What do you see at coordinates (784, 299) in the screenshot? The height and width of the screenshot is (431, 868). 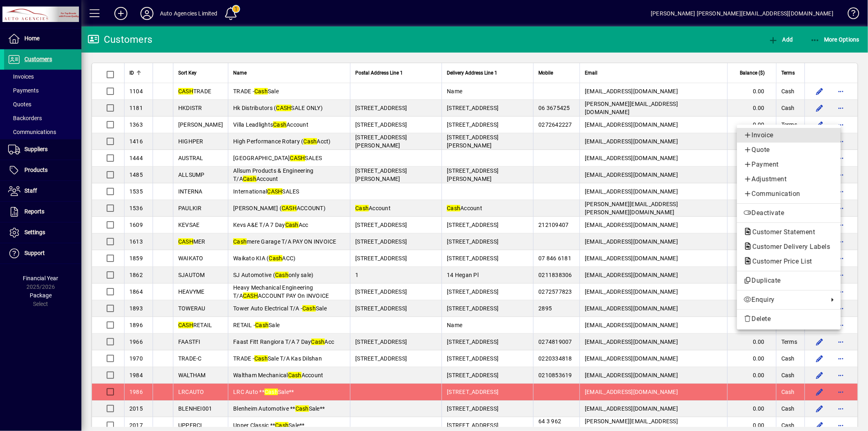 I see `span: Enquiry` at bounding box center [784, 299].